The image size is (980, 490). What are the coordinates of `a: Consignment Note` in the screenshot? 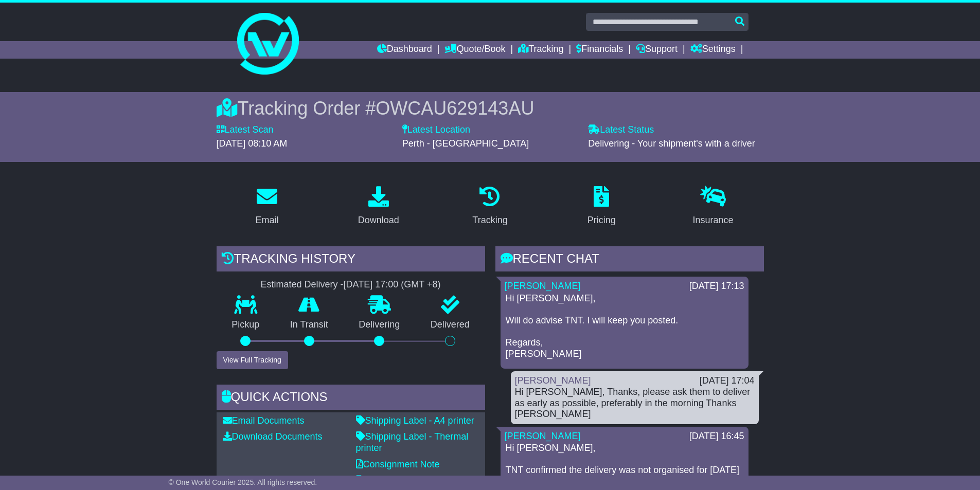 It's located at (397, 464).